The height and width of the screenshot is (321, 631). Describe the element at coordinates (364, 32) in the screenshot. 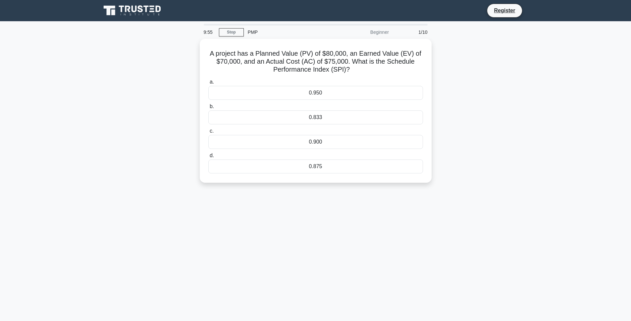

I see `div: Beginner` at that location.